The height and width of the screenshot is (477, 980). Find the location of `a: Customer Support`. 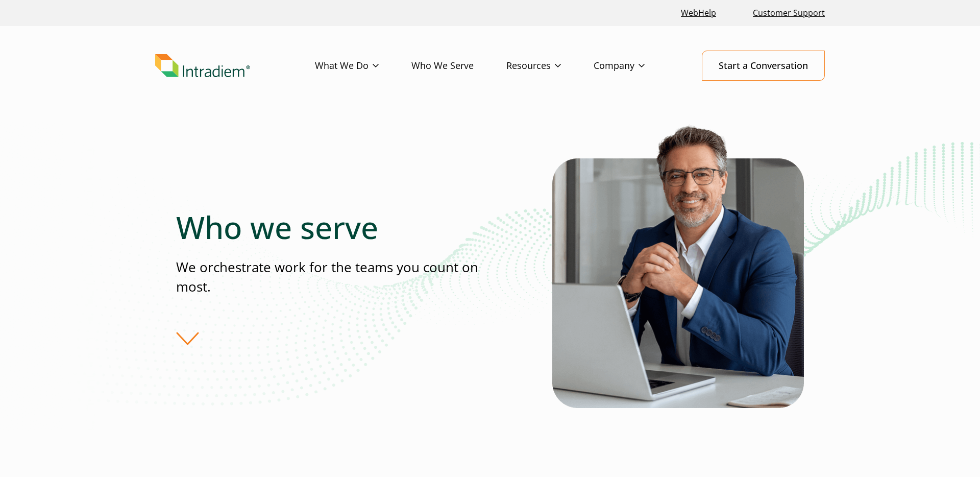

a: Customer Support is located at coordinates (788, 12).